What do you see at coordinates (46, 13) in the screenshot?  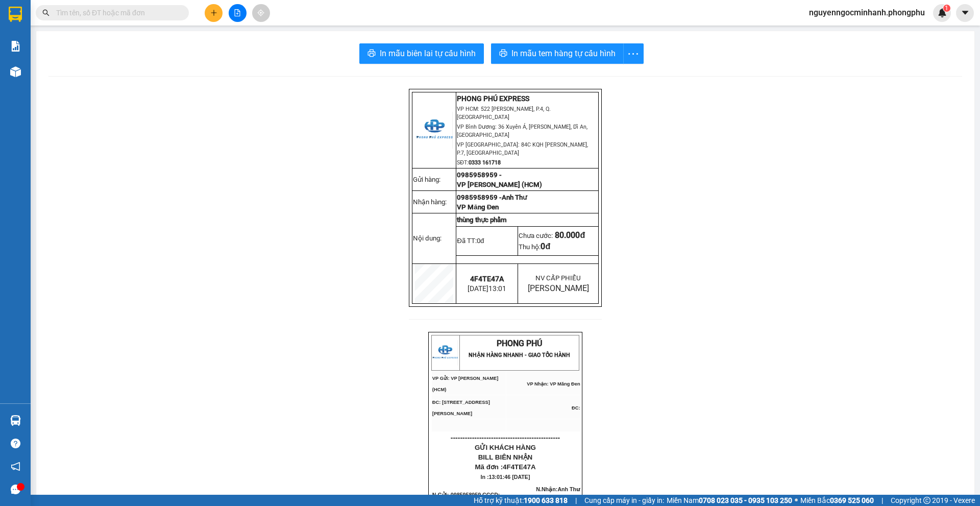 I see `span: search` at bounding box center [46, 13].